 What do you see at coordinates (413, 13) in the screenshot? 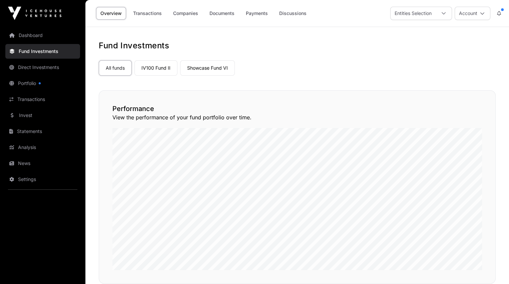
I see `div: Entities Selection` at bounding box center [413, 13].